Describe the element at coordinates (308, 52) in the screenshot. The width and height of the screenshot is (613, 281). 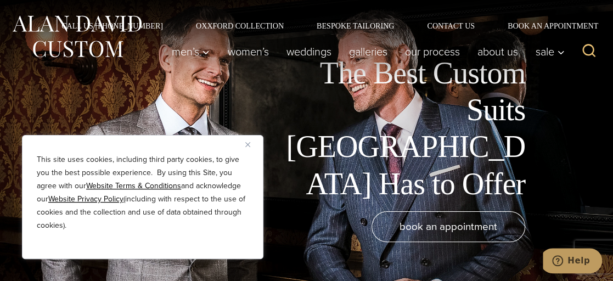
I see `a: weddings` at that location.